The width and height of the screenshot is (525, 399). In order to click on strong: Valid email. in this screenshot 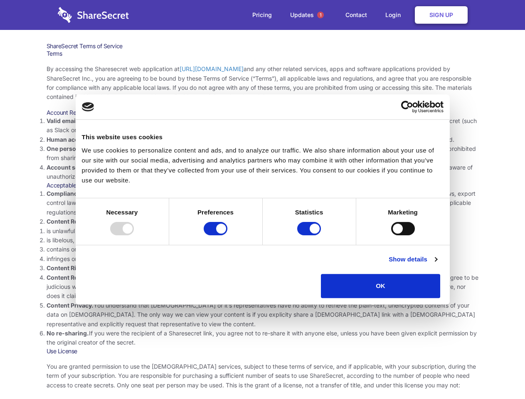, I will do `click(63, 121)`.